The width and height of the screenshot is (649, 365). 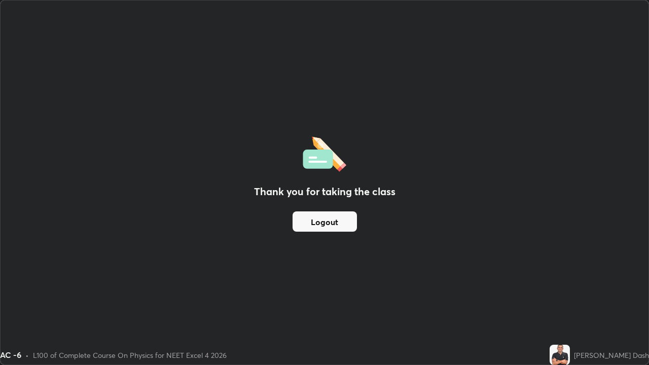 I want to click on div: L100 of Complete Course On Physics for NEET Excel 4 2026, so click(x=130, y=355).